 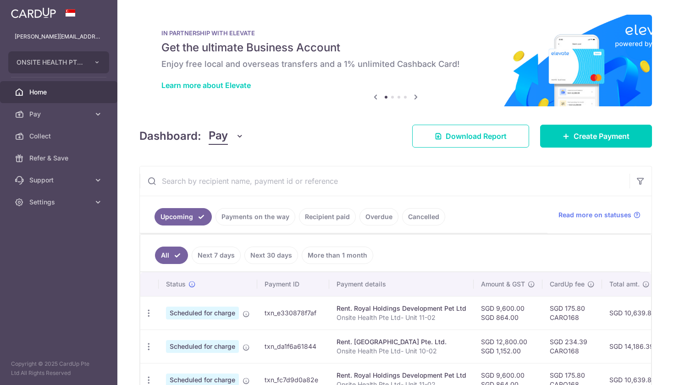 I want to click on th: Payment ID, so click(x=293, y=284).